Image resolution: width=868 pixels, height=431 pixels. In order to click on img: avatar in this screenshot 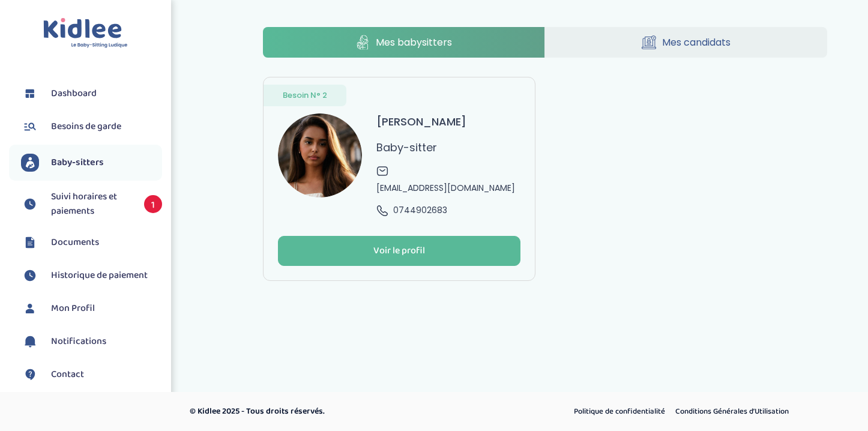, I will do `click(320, 155)`.